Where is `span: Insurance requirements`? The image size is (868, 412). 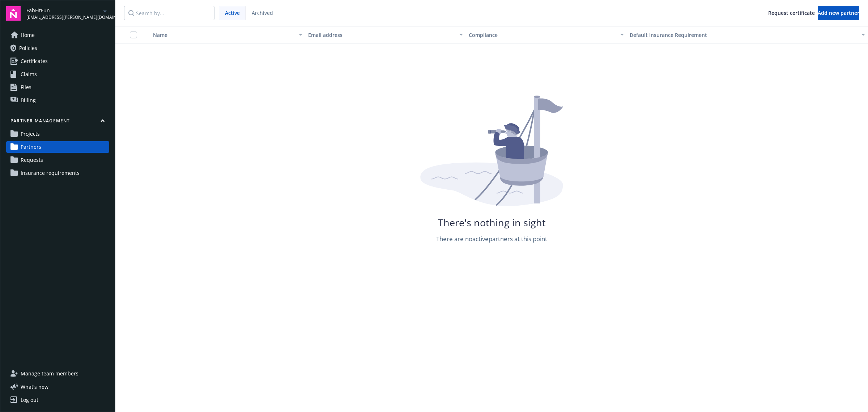 span: Insurance requirements is located at coordinates (50, 173).